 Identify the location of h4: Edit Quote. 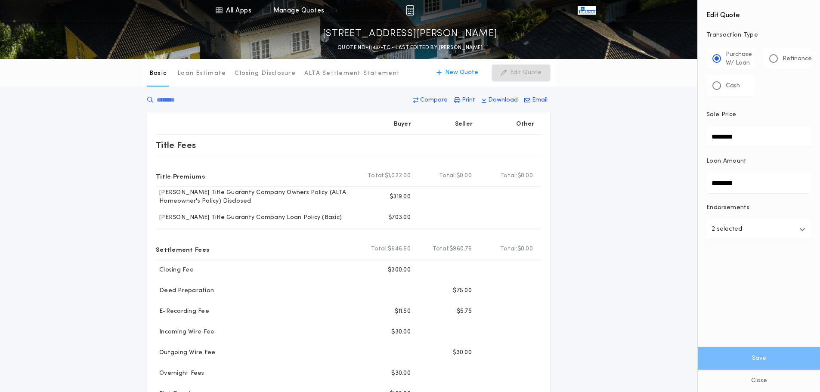
(759, 13).